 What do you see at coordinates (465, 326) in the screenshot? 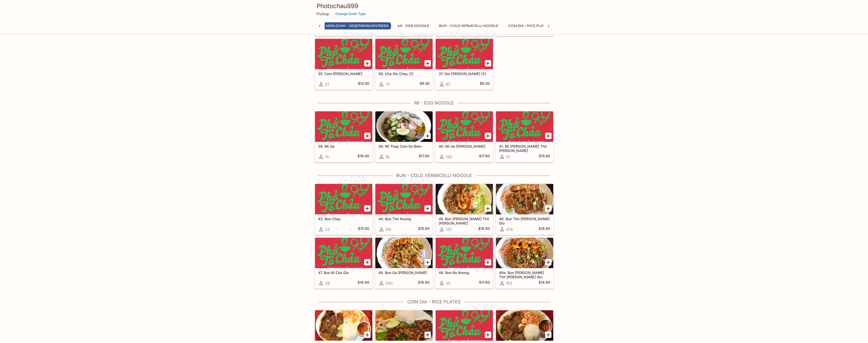
I see `div: 51. Com Bi Suon Nuong` at bounding box center [465, 326].